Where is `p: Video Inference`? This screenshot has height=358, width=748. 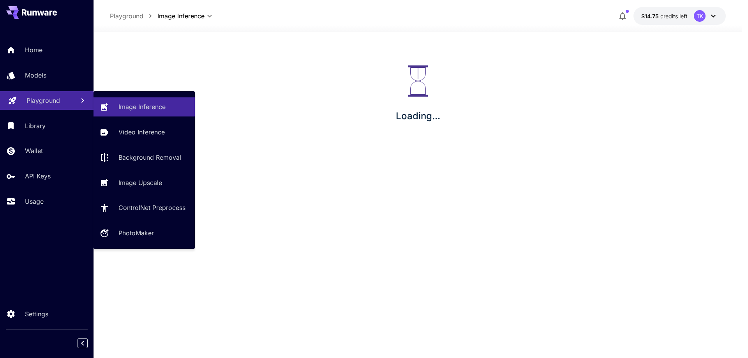
p: Video Inference is located at coordinates (141, 132).